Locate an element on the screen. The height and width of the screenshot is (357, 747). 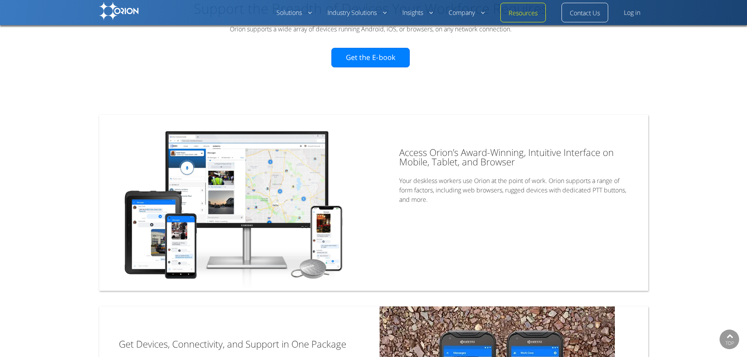
p: Get Devices, Connectivity, and Support in One Package is located at coordinates (233, 344).